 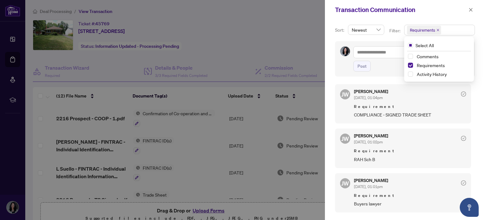 What do you see at coordinates (411, 65) in the screenshot?
I see `span: Select Requirements` at bounding box center [411, 65].